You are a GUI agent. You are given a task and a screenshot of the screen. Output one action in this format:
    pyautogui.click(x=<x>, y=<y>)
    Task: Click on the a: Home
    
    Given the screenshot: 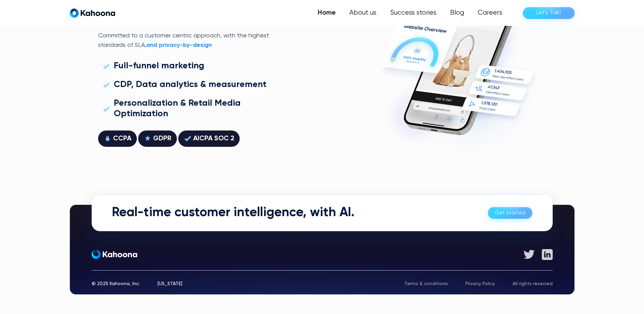 What is the action you would take?
    pyautogui.click(x=326, y=13)
    